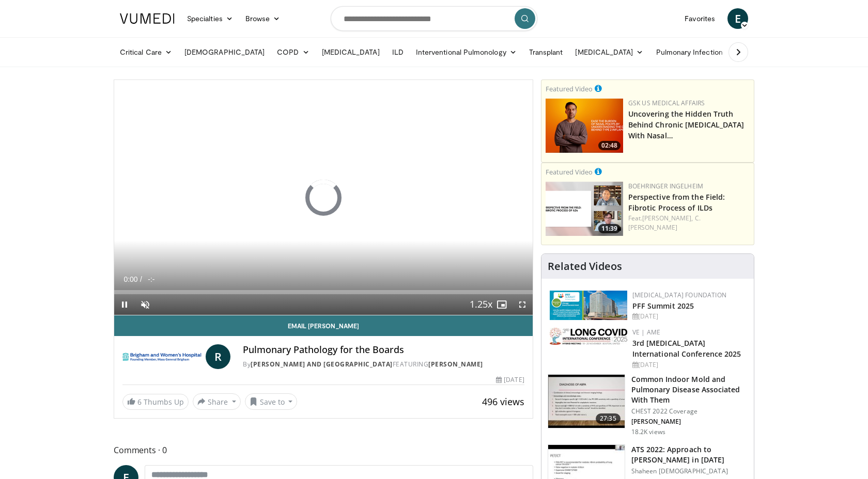 This screenshot has height=479, width=868. I want to click on span: 02:48, so click(609, 146).